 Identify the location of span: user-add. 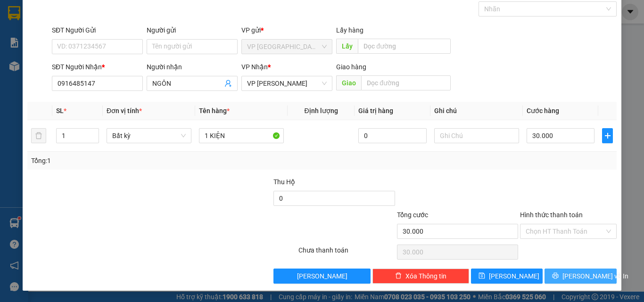
(228, 84).